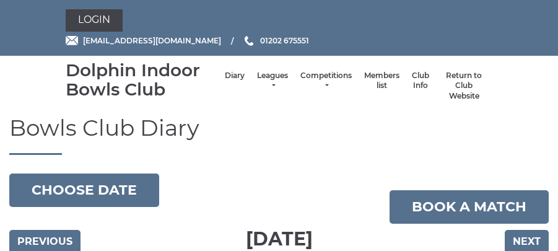 The height and width of the screenshot is (251, 558). Describe the element at coordinates (84, 190) in the screenshot. I see `button: Choose date` at that location.